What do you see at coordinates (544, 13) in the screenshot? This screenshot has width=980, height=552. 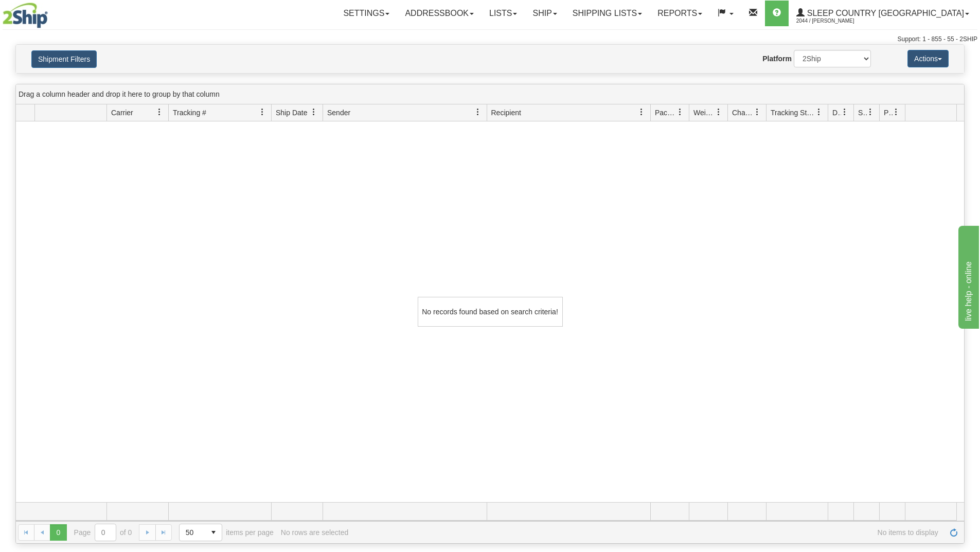 I see `a: Ship` at bounding box center [544, 13].